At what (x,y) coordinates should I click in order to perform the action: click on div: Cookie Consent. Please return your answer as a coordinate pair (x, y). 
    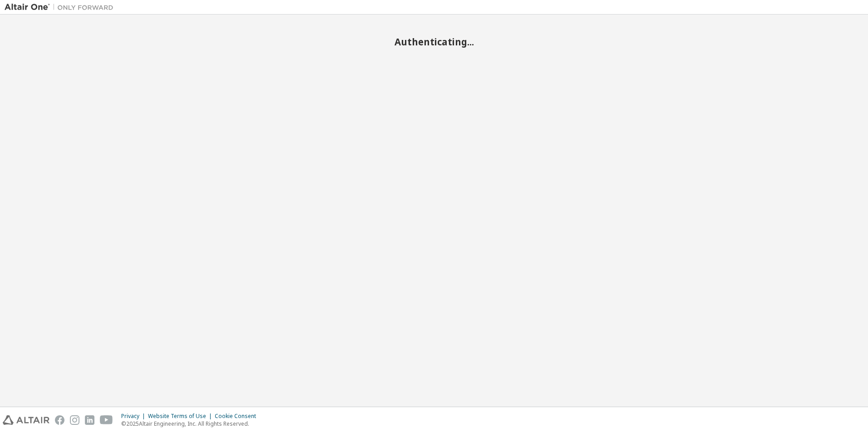
    Looking at the image, I should click on (238, 417).